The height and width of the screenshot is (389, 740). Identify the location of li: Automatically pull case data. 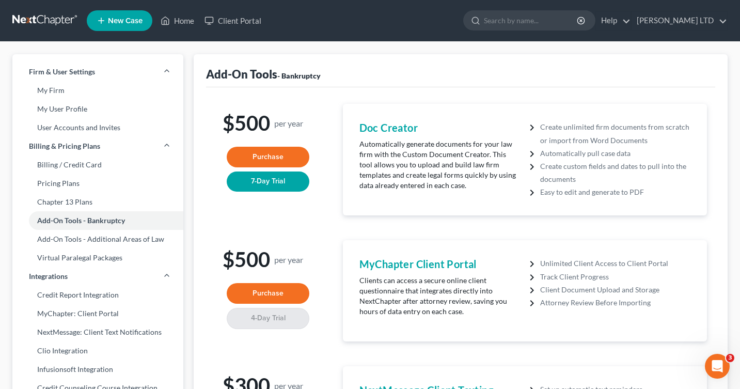
(615, 153).